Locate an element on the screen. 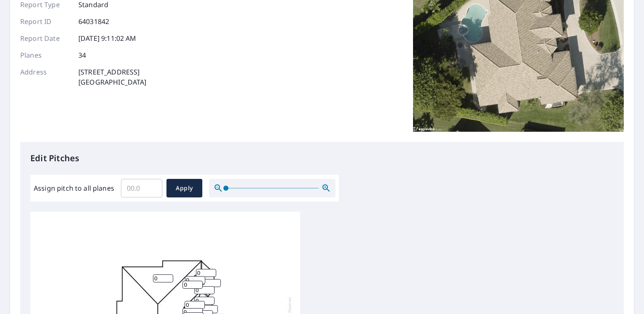  p: Edit Pitches is located at coordinates (322, 159).